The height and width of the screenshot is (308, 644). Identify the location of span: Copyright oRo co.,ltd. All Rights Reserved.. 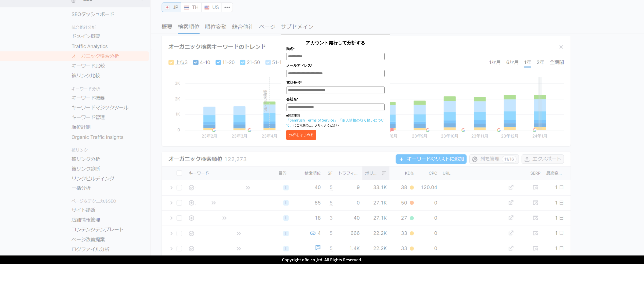
(322, 260).